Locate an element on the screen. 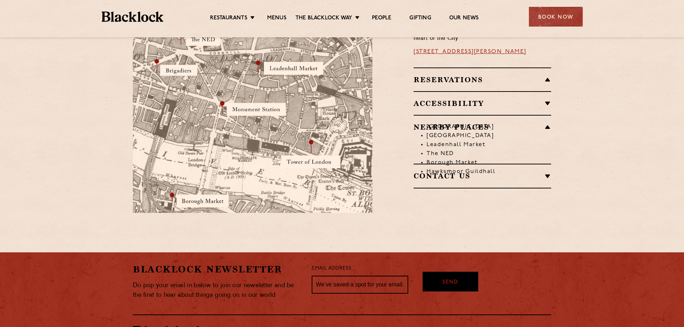 This screenshot has width=684, height=327. a: Our News is located at coordinates (464, 19).